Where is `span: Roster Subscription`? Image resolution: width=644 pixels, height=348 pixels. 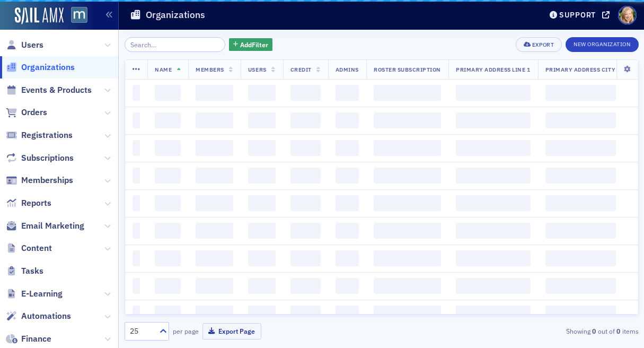 span: Roster Subscription is located at coordinates (407, 70).